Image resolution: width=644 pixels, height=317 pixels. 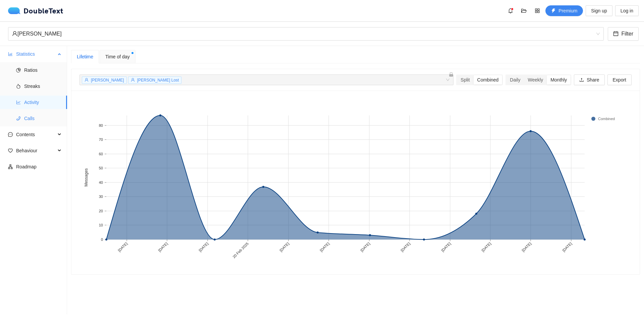 What do you see at coordinates (43, 102) in the screenshot?
I see `span: Activity` at bounding box center [43, 102].